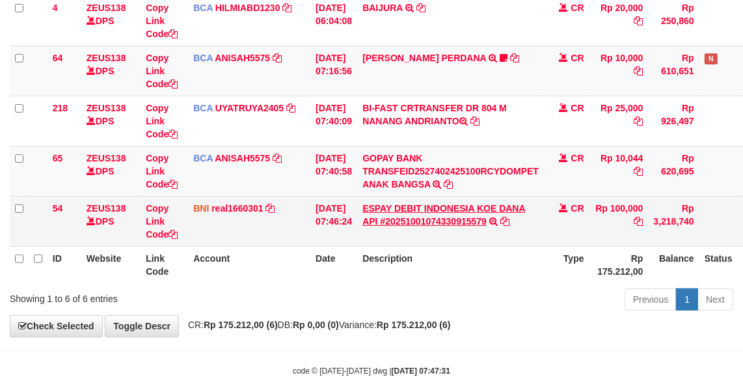  What do you see at coordinates (619, 264) in the screenshot?
I see `th: Rp 175.212,00` at bounding box center [619, 264].